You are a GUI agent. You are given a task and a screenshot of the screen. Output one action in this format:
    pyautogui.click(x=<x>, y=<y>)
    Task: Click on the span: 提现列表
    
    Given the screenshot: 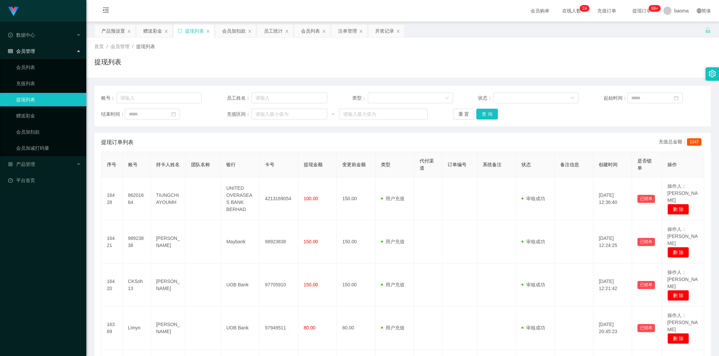 What is the action you would take?
    pyautogui.click(x=146, y=46)
    